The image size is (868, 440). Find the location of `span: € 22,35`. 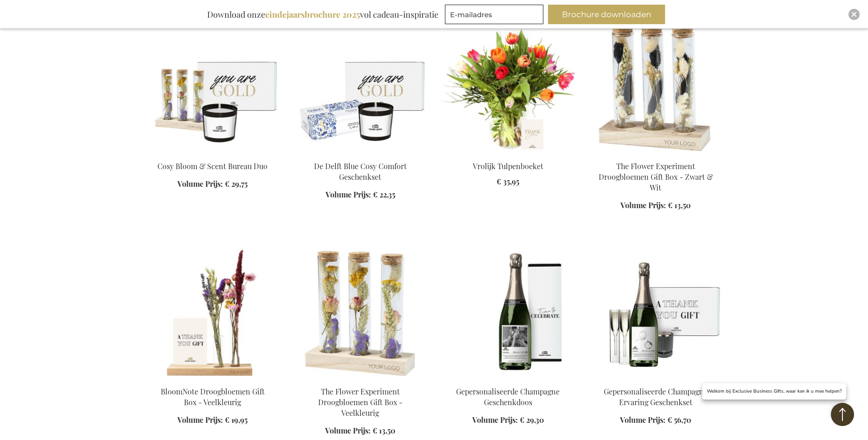

span: € 22,35 is located at coordinates (384, 194).